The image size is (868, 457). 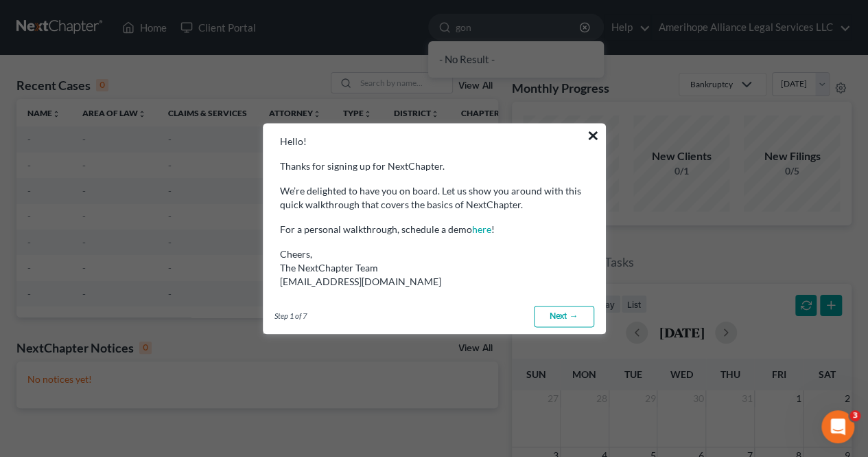 What do you see at coordinates (482, 228) in the screenshot?
I see `a: here` at bounding box center [482, 228].